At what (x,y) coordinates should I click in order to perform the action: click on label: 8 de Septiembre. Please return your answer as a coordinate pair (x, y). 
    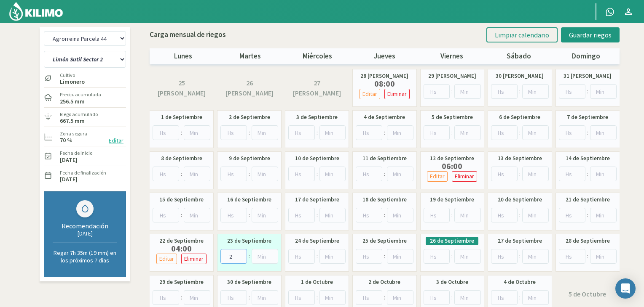
    Looking at the image, I should click on (182, 159).